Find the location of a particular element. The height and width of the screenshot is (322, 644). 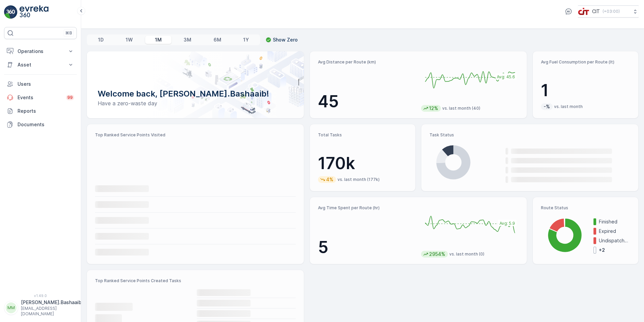

button: Operations is located at coordinates (41, 51).